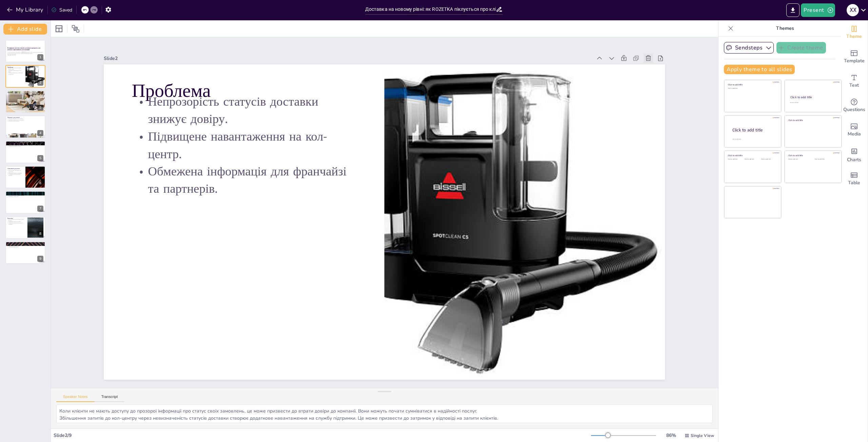 The image size is (868, 442). Describe the element at coordinates (26, 142) in the screenshot. I see `p: Переваги для компанії` at that location.